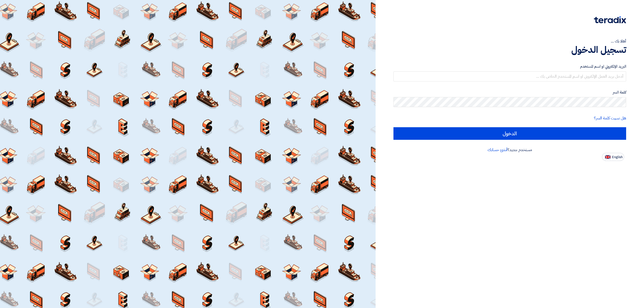 The height and width of the screenshot is (308, 644). Describe the element at coordinates (610, 20) in the screenshot. I see `img: Teradix logo` at that location.